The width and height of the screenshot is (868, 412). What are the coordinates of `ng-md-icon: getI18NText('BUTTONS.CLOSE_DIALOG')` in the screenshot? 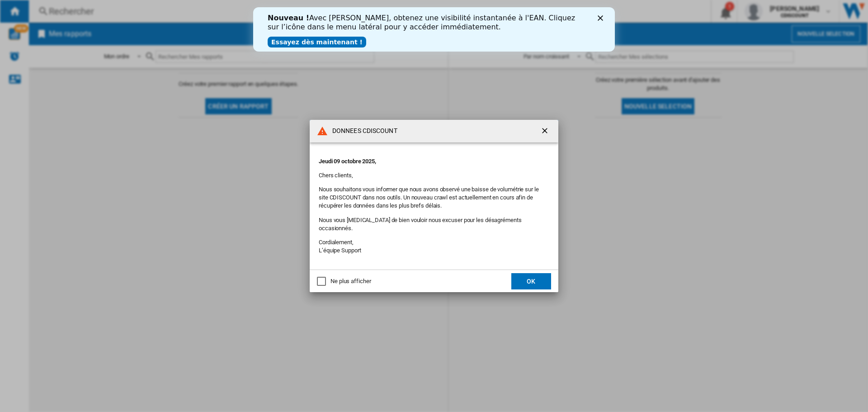 It's located at (546, 132).